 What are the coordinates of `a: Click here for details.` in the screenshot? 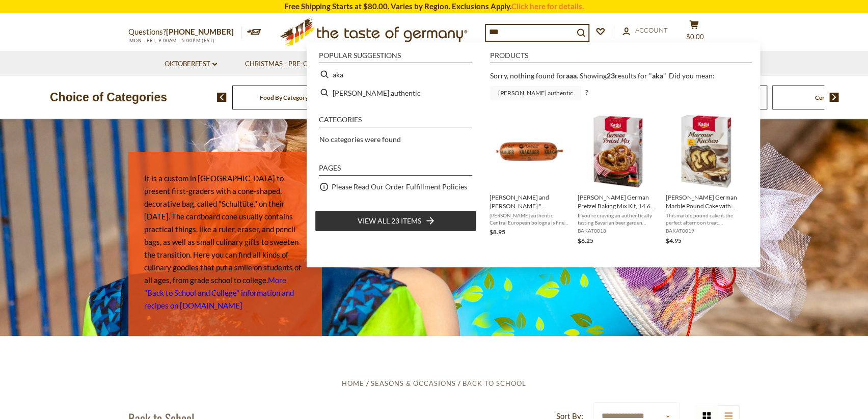 It's located at (548, 6).